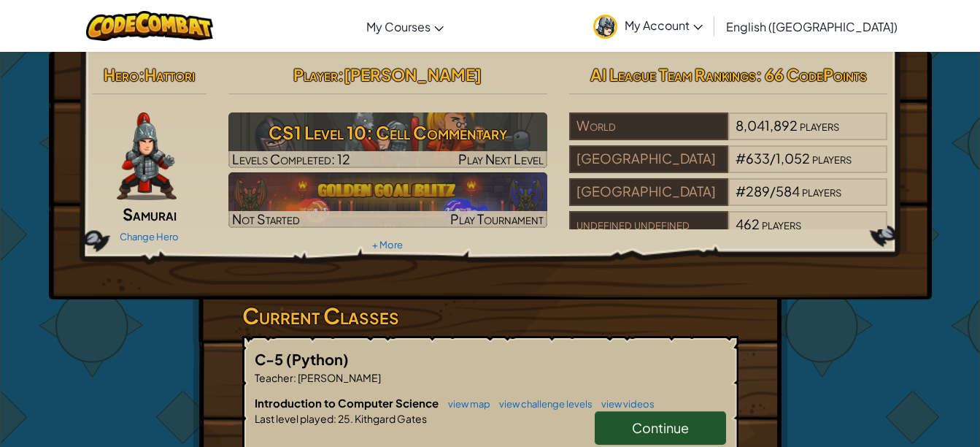  I want to click on span: 289, so click(758, 191).